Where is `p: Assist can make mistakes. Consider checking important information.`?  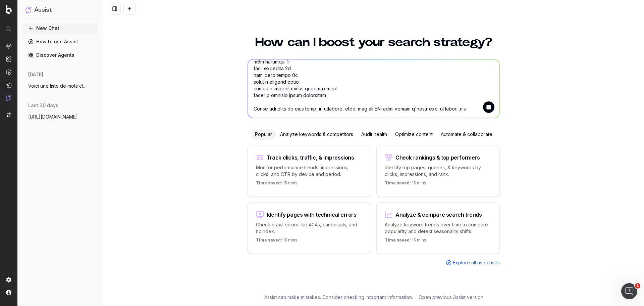
p: Assist can make mistakes. Consider checking important information. is located at coordinates (338, 297).